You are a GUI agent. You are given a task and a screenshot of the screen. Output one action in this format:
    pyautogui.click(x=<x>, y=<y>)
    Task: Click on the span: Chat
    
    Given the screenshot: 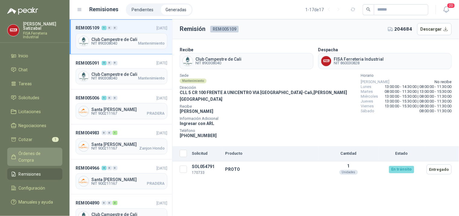 What is the action you would take?
    pyautogui.click(x=23, y=70)
    